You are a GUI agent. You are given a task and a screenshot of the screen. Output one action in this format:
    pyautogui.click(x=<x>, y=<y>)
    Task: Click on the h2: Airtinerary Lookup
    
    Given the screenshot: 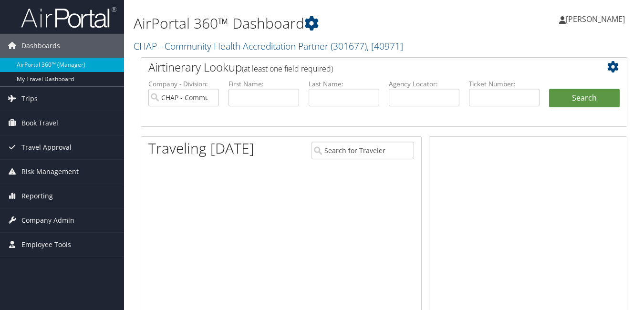 What is the action you would take?
    pyautogui.click(x=363, y=67)
    